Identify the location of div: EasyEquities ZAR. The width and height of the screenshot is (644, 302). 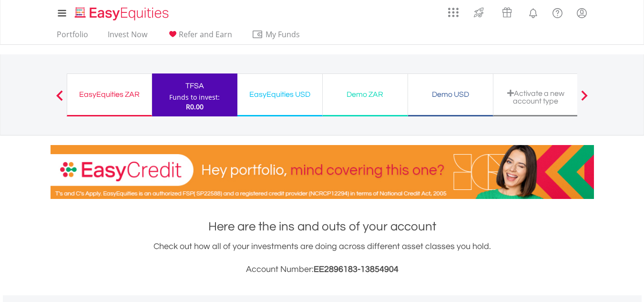
(109, 94).